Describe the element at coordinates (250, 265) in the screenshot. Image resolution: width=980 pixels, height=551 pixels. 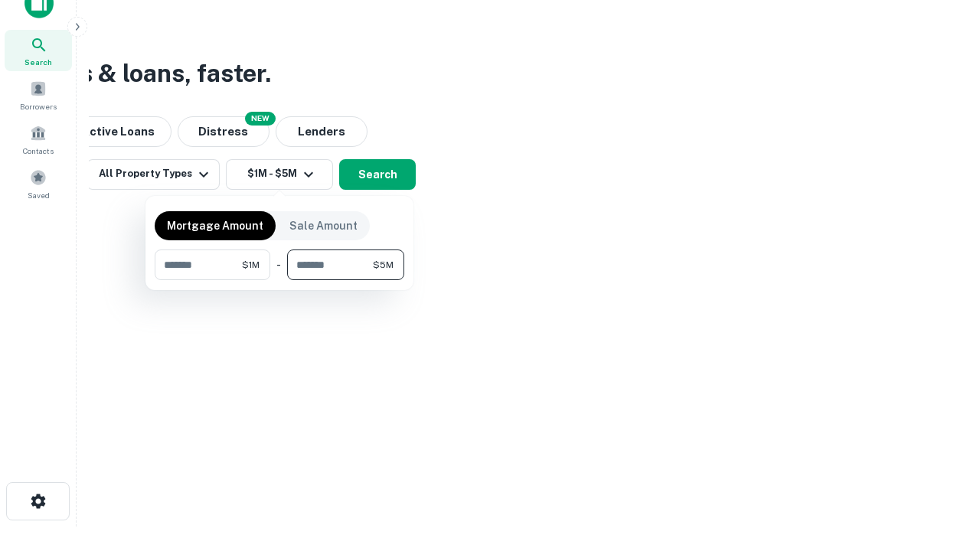
I see `span: $1M` at that location.